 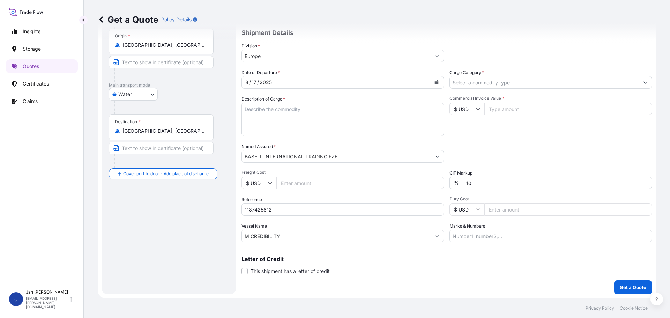 What do you see at coordinates (468, 226) in the screenshot?
I see `label: Marks & Numbers` at bounding box center [468, 226].